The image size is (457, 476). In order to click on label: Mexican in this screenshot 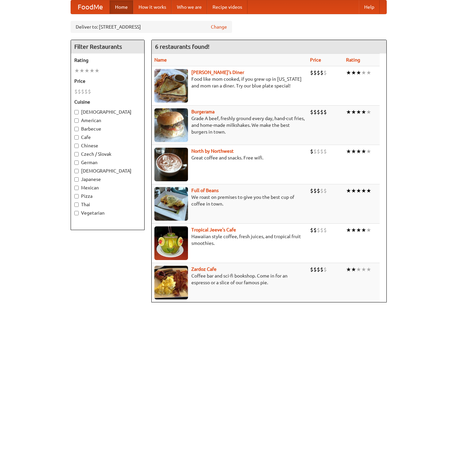, I will do `click(108, 188)`.